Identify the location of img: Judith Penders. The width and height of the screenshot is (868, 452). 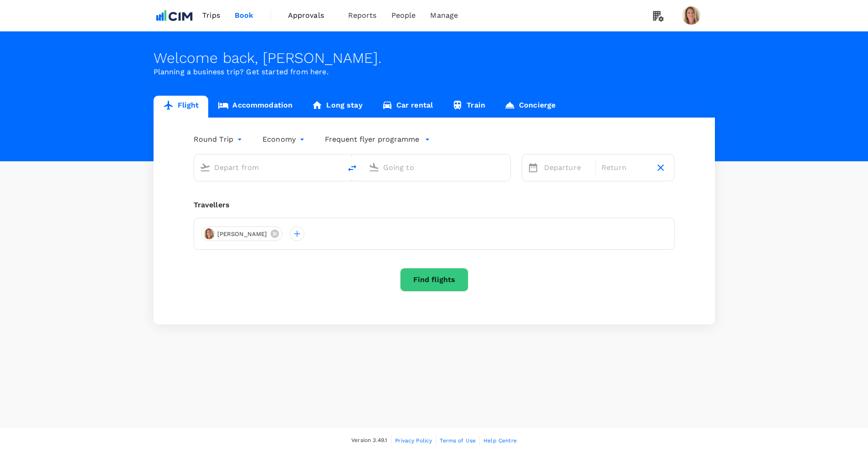
(691, 16).